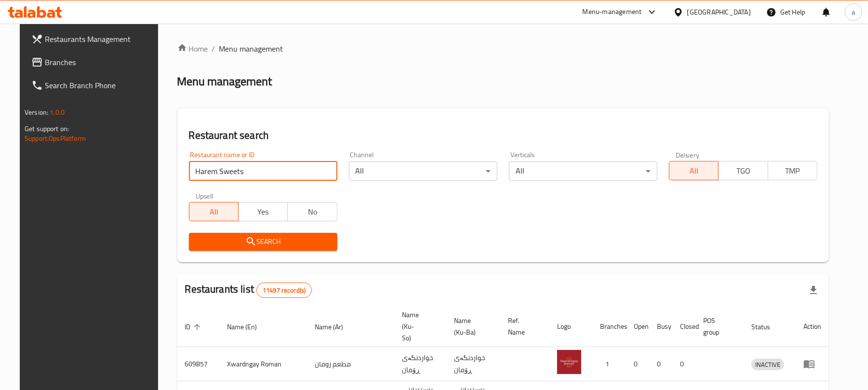 The width and height of the screenshot is (868, 390). What do you see at coordinates (194, 327) in the screenshot?
I see `span: ID` at bounding box center [194, 327].